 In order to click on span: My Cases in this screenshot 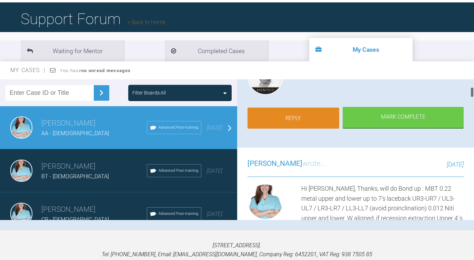, I will do `click(28, 70)`.